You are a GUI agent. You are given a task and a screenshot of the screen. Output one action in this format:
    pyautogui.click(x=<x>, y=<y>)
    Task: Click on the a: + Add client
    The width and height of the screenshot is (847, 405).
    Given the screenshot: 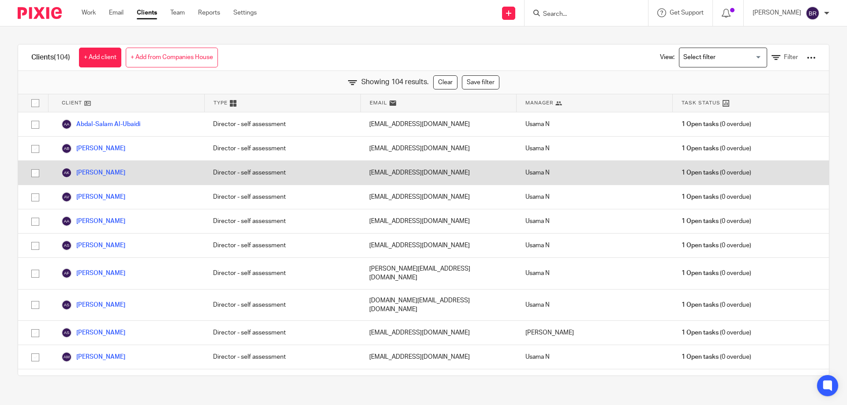 What is the action you would take?
    pyautogui.click(x=100, y=57)
    